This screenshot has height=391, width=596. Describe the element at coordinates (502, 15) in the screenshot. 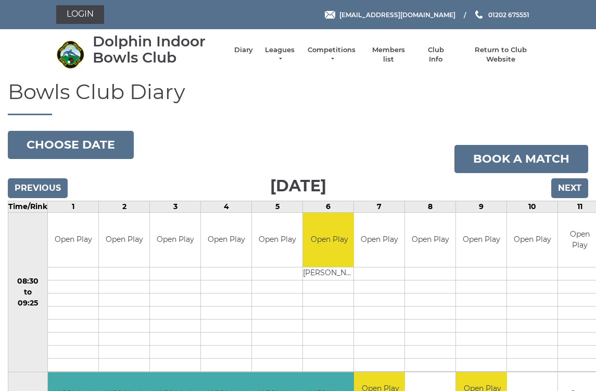

I see `a: Phone us 01202 675551` at that location.